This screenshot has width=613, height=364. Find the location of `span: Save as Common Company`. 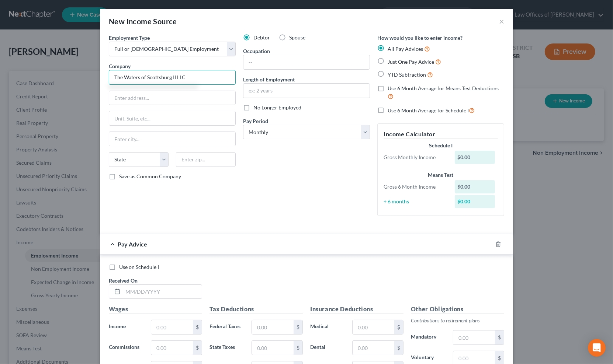

span: Save as Common Company is located at coordinates (150, 176).